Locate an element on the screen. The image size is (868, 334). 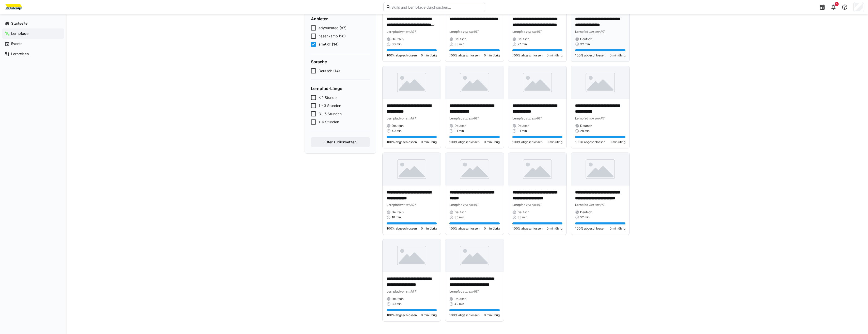
h4: Anbieter is located at coordinates (341, 19).